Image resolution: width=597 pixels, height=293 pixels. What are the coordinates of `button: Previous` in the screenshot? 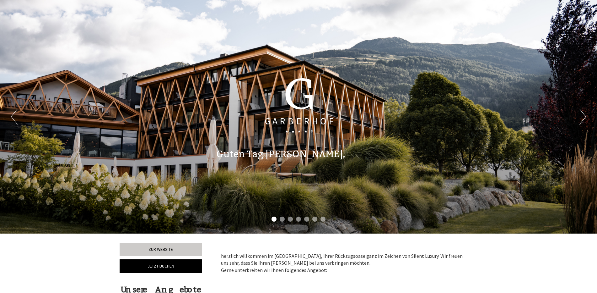 It's located at (14, 116).